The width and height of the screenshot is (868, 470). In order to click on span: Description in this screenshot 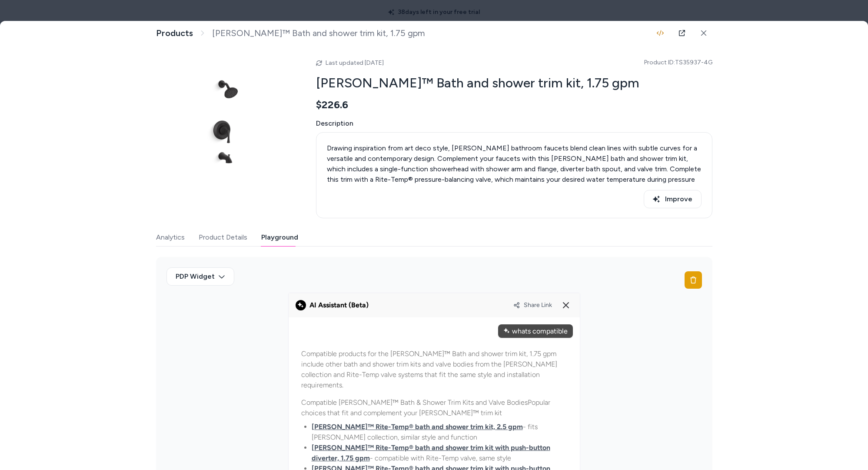, I will do `click(514, 123)`.